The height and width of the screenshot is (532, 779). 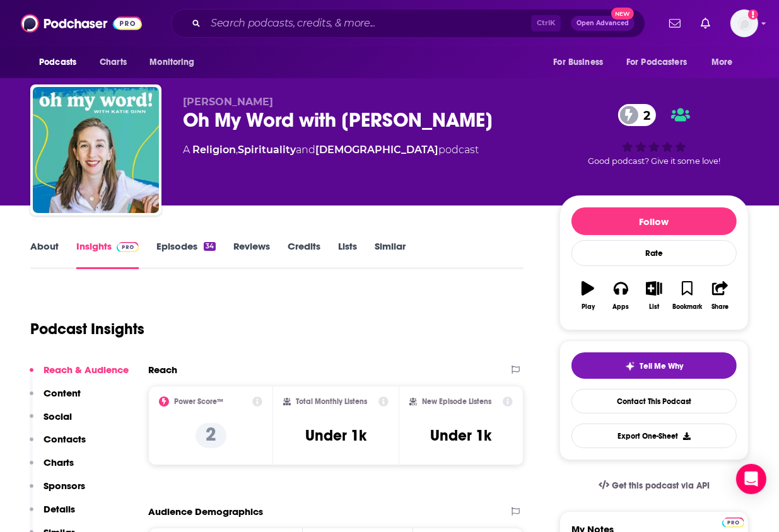 What do you see at coordinates (214, 150) in the screenshot?
I see `a: Religion` at bounding box center [214, 150].